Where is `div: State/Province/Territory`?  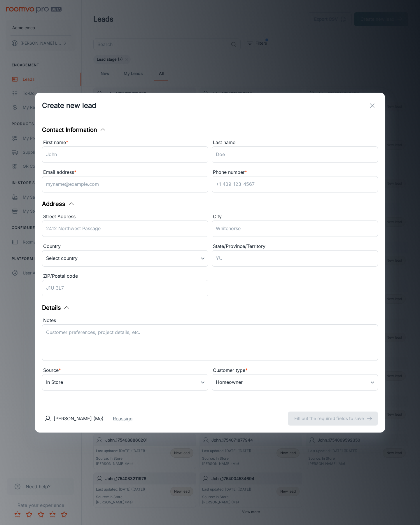 div: State/Province/Territory is located at coordinates (295, 246).